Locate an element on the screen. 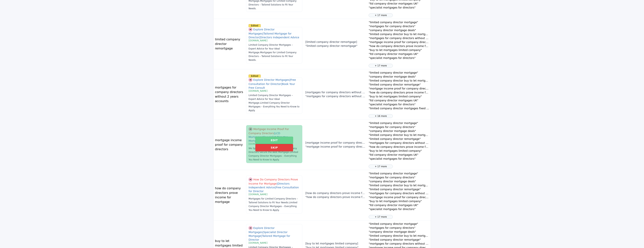 This screenshot has height=248, width=644. p: [mortgage income proof for company directors] is located at coordinates (336, 143).